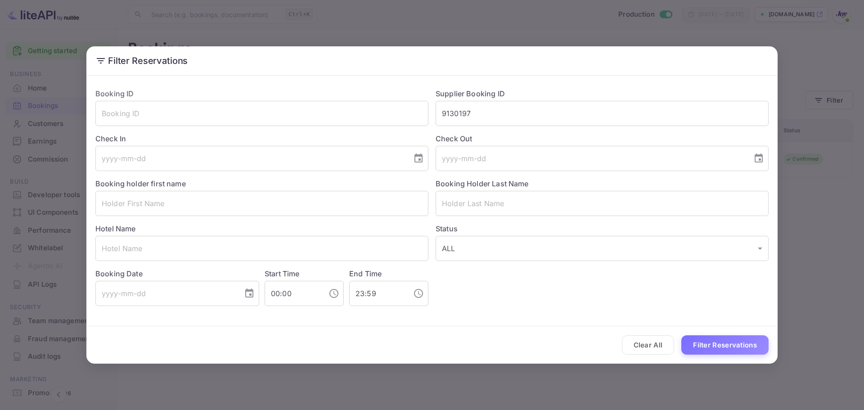 The width and height of the screenshot is (864, 410). I want to click on input: Holder Last Name, so click(602, 203).